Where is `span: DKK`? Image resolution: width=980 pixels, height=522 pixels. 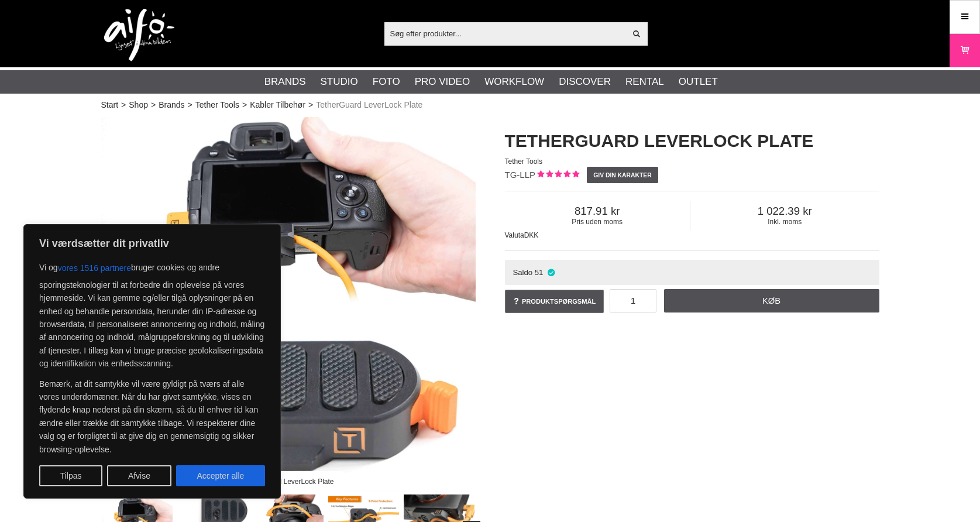 span: DKK is located at coordinates (531, 235).